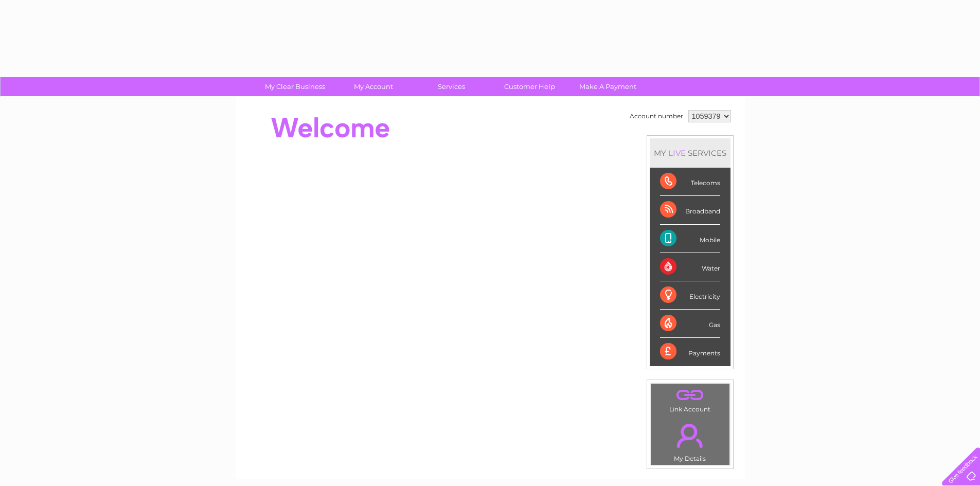  What do you see at coordinates (690, 352) in the screenshot?
I see `div: Payments` at bounding box center [690, 352].